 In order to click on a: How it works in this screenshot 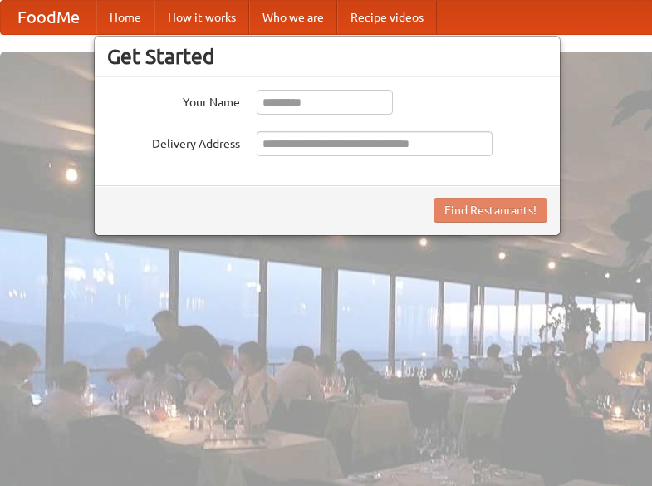, I will do `click(202, 17)`.